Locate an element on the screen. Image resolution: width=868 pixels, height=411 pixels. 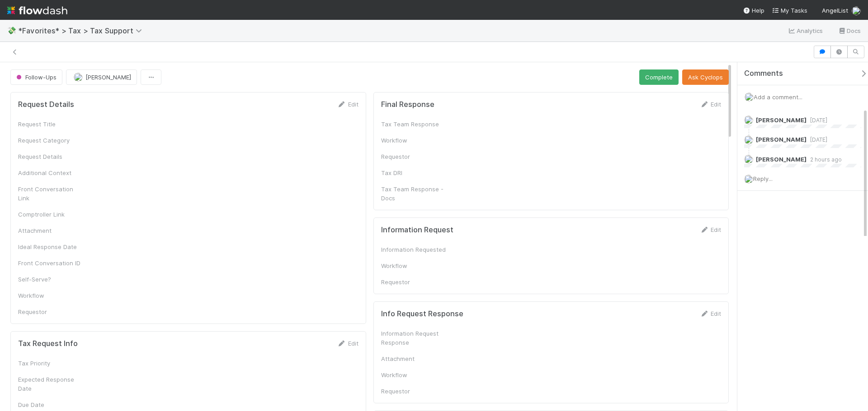
h5: Tax Request Info is located at coordinates (48, 344).